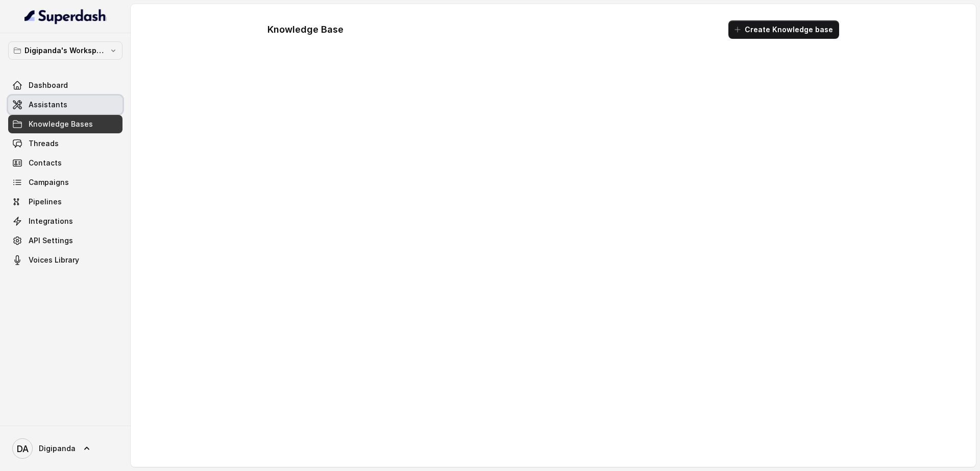 This screenshot has height=471, width=980. Describe the element at coordinates (65, 50) in the screenshot. I see `p: Digipanda's Workspace` at that location.